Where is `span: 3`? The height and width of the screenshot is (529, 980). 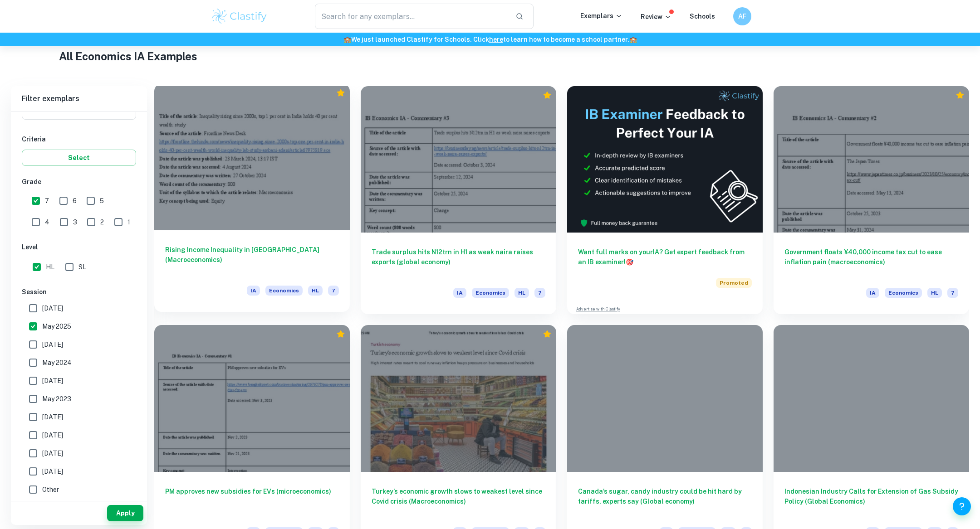
span: 3 is located at coordinates (75, 222).